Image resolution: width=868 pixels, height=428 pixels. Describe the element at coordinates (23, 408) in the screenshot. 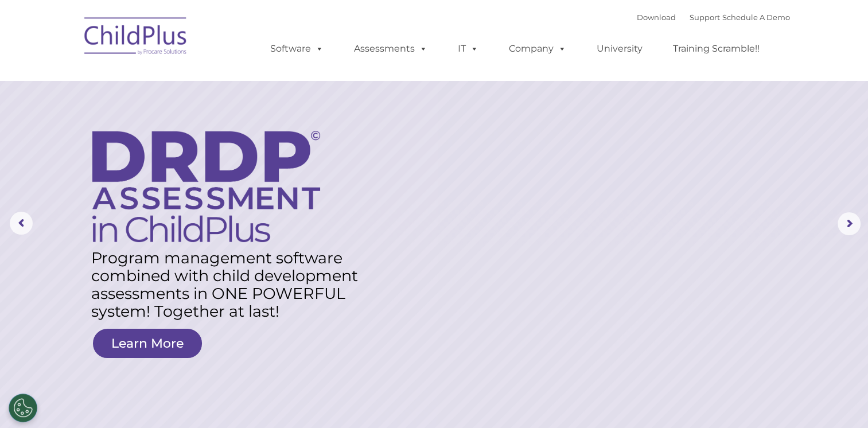

I see `button: Cookies Settings` at that location.